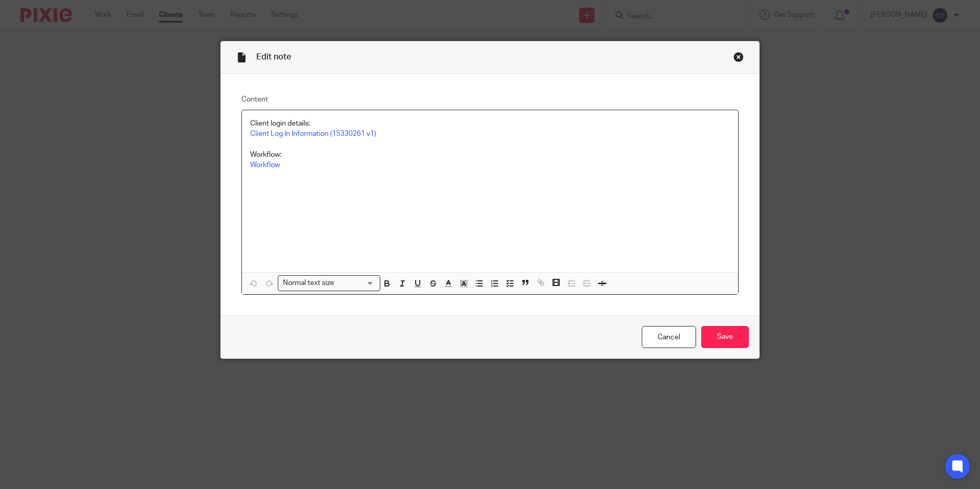 The image size is (980, 489). I want to click on p: Workflow:, so click(490, 155).